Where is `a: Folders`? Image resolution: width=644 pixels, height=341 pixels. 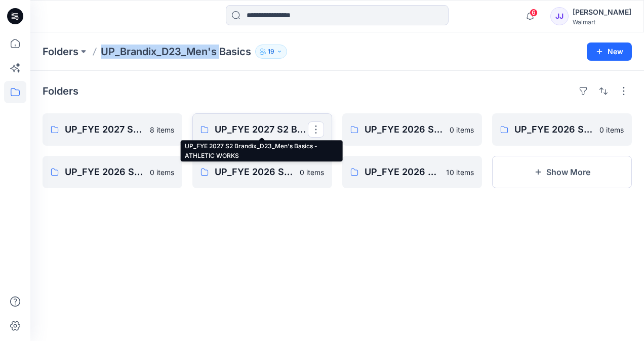
a: Folders is located at coordinates (60, 52).